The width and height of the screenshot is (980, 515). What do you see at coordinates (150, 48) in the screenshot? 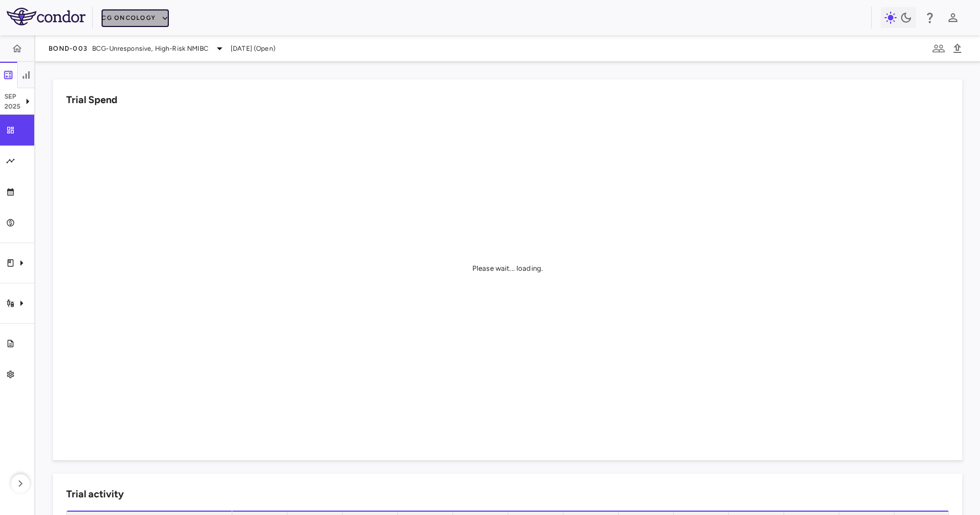
I see `span: BCG-Unresponsive, High-Risk NMIBC` at bounding box center [150, 48].